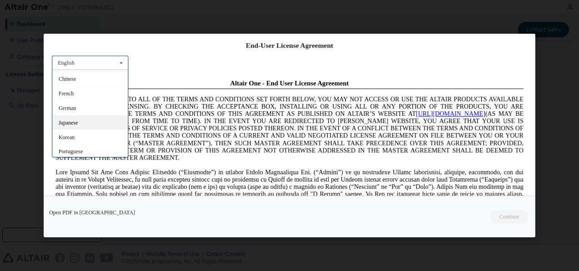  Describe the element at coordinates (71, 152) in the screenshot. I see `span: Portuguese` at that location.